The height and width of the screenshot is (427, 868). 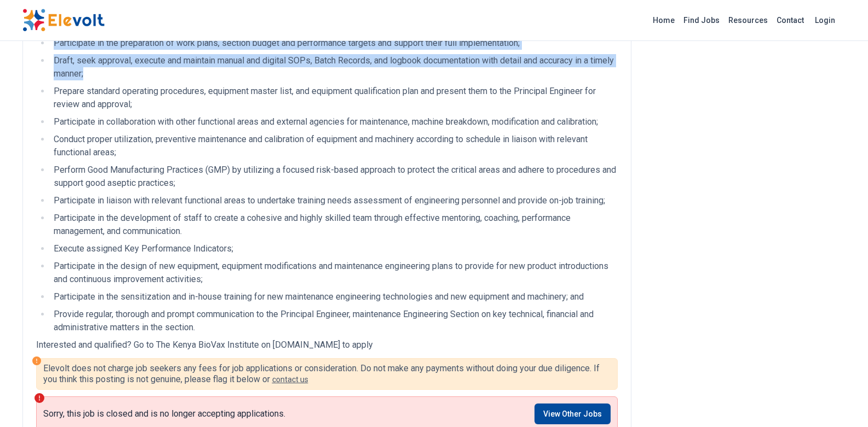 What do you see at coordinates (790, 20) in the screenshot?
I see `a: Contact` at bounding box center [790, 20].